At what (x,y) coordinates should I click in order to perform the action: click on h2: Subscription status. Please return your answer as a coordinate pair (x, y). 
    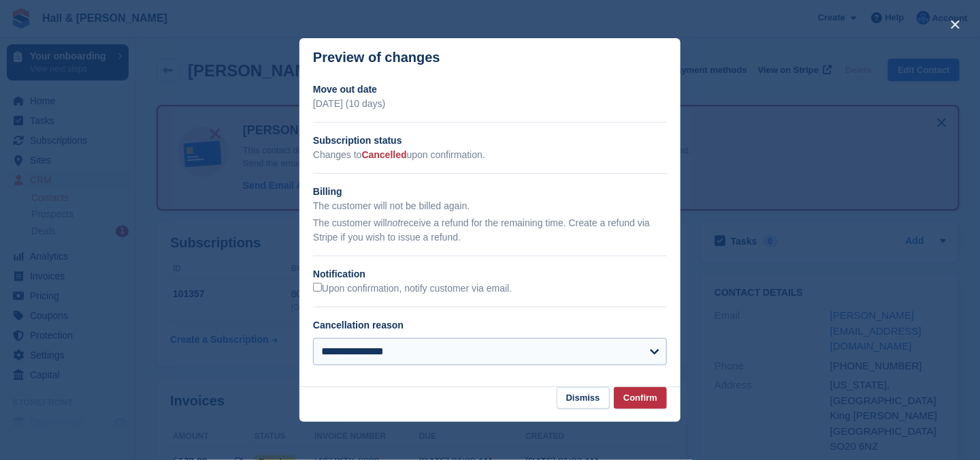
    Looking at the image, I should click on (490, 140).